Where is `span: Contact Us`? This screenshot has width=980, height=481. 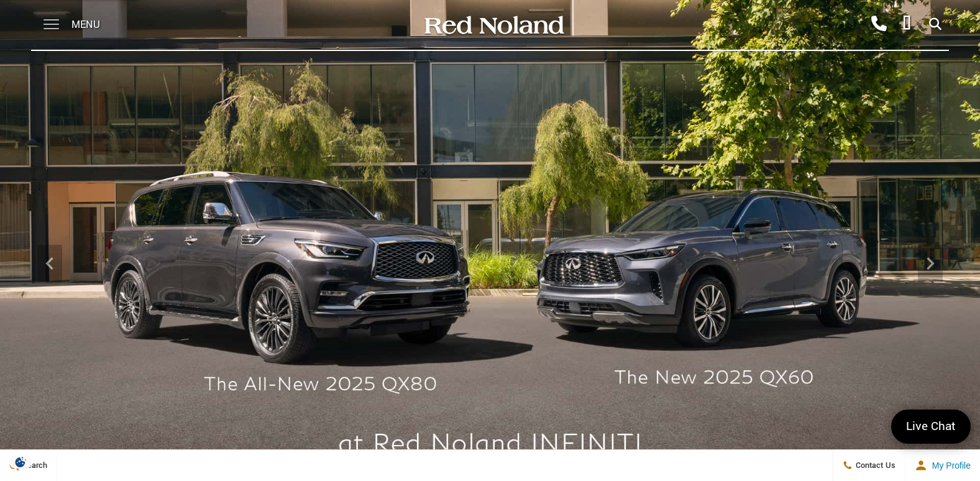
span: Contact Us is located at coordinates (874, 466).